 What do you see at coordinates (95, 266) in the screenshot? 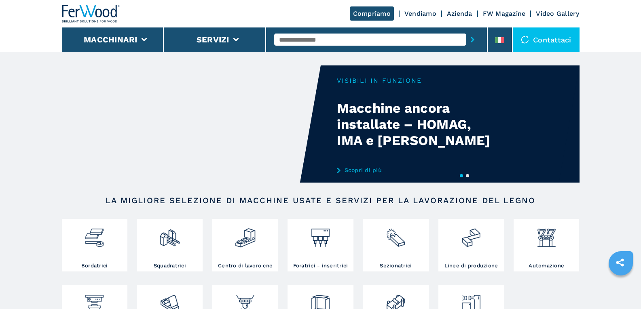
I see `h3: Bordatrici` at bounding box center [95, 266].